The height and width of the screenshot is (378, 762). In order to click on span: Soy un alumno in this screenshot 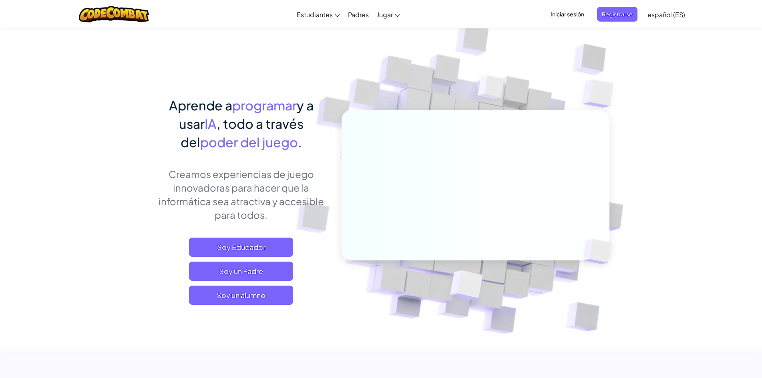, I will do `click(241, 296)`.